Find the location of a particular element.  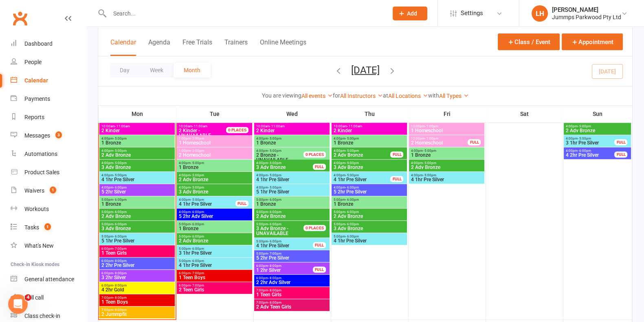

div: Dashboard is located at coordinates (38, 44).